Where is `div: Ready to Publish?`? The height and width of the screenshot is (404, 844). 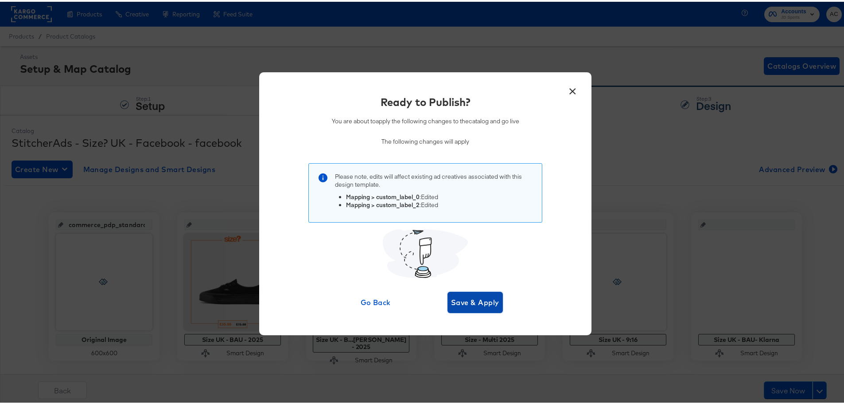 div: Ready to Publish? is located at coordinates (425, 100).